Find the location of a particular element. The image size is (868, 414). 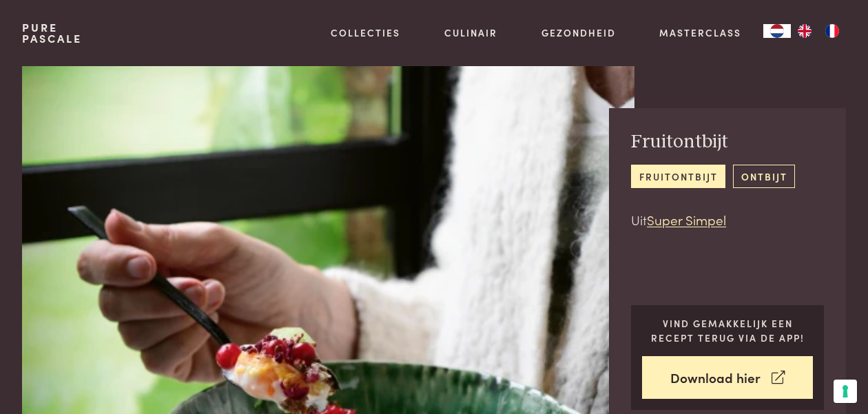

ul: Language list is located at coordinates (818, 31).